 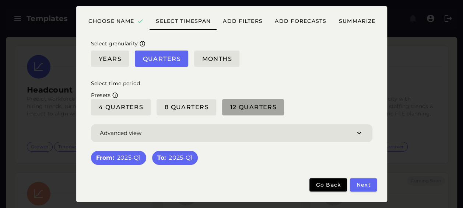 I want to click on span: Add forecasts, so click(x=301, y=21).